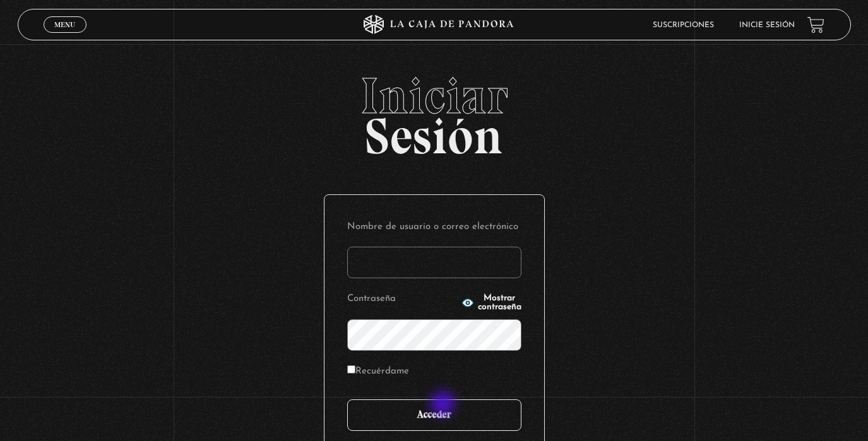 Image resolution: width=868 pixels, height=441 pixels. What do you see at coordinates (65, 36) in the screenshot?
I see `span: Cerrar` at bounding box center [65, 36].